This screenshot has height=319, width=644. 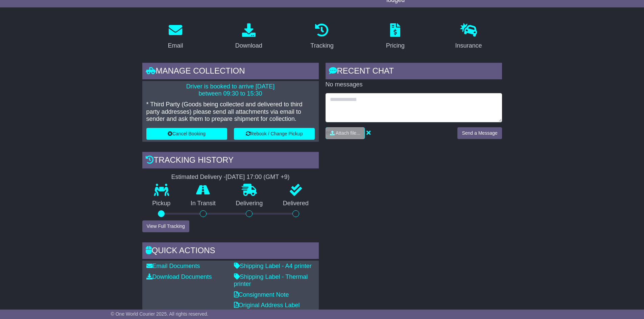 What do you see at coordinates (274, 134) in the screenshot?
I see `button: Rebook / Change Pickup` at bounding box center [274, 134].